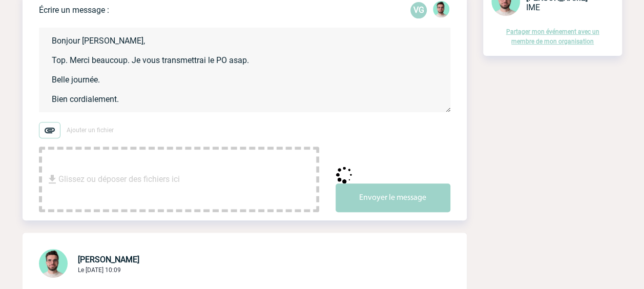 This screenshot has height=289, width=644. What do you see at coordinates (418, 10) in the screenshot?
I see `p: VG` at bounding box center [418, 10].